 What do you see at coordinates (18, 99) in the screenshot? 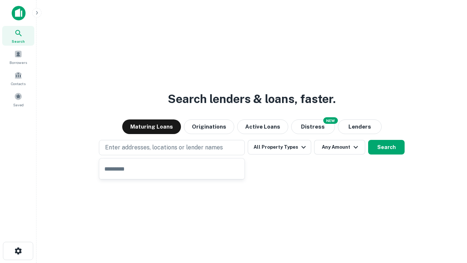
I see `div: Saved` at bounding box center [18, 99].